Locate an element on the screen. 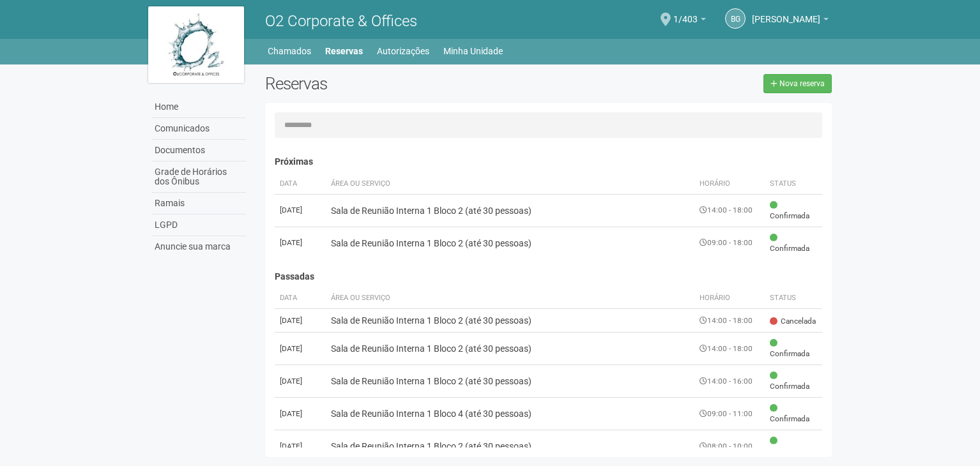 Image resolution: width=980 pixels, height=466 pixels. a: LGPD is located at coordinates (199, 225).